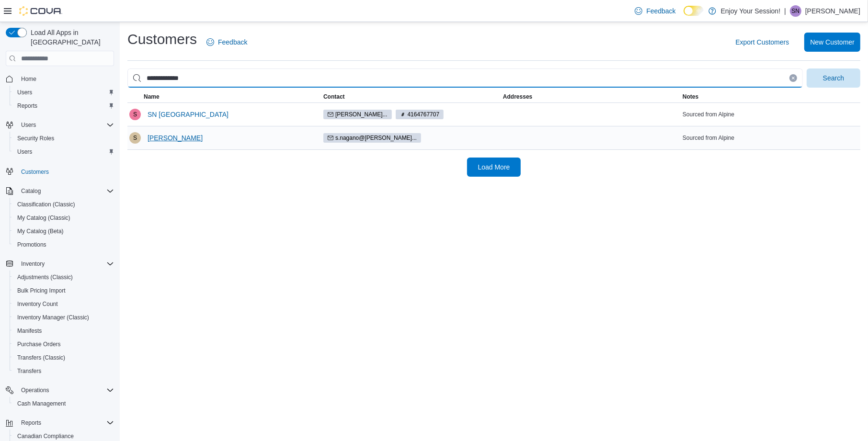 Image resolution: width=868 pixels, height=441 pixels. Describe the element at coordinates (64, 231) in the screenshot. I see `span: My Catalog (Beta)` at that location.